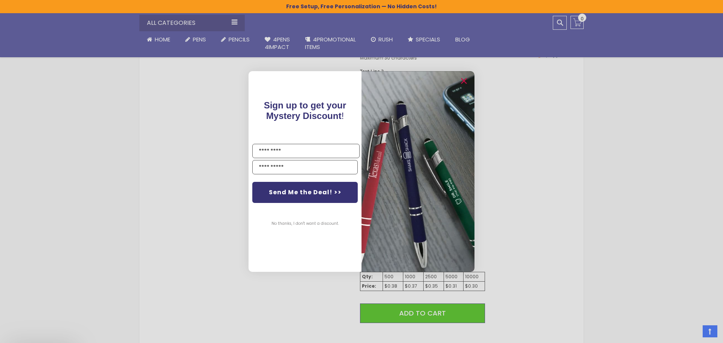 The image size is (723, 343). What do you see at coordinates (418, 171) in the screenshot?
I see `img: pop-up-image` at bounding box center [418, 171].